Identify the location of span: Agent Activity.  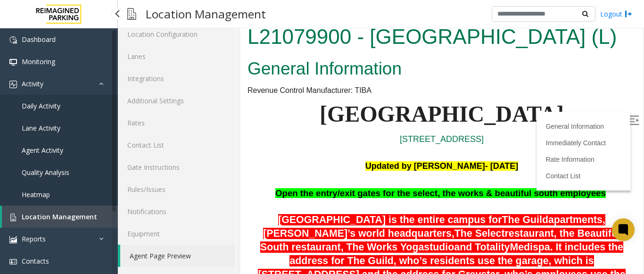
(43, 150).